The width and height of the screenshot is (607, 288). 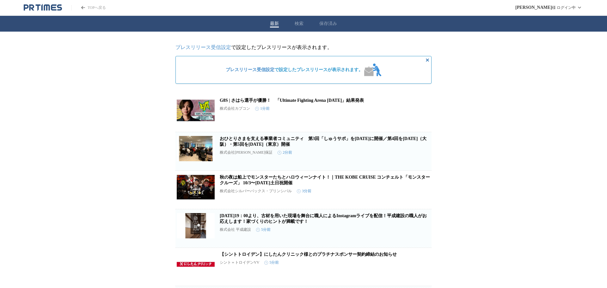 I want to click on img: 【シントトロイデン】にしたんクリニック様とのプラチナスポンサー契約締結のお知らせ, so click(x=196, y=264).